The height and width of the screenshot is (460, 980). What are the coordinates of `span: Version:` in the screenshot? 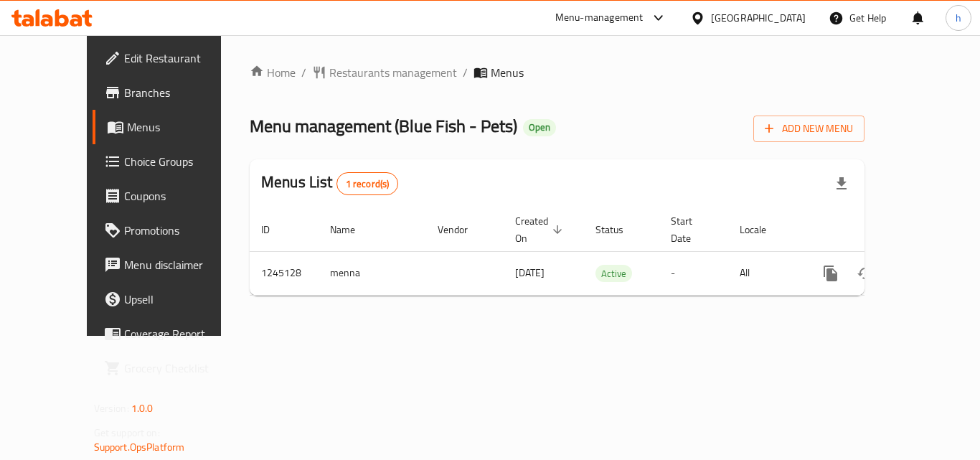 It's located at (111, 409).